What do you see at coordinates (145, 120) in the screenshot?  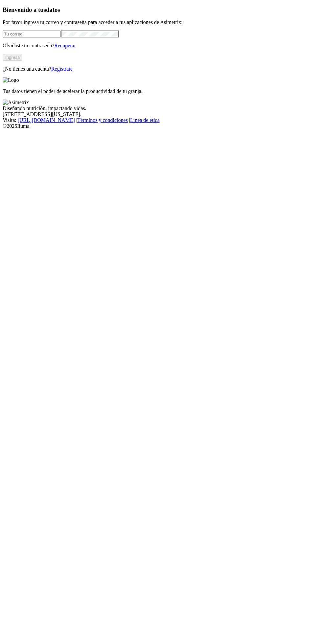 I see `a: Línea de ética` at bounding box center [145, 120].